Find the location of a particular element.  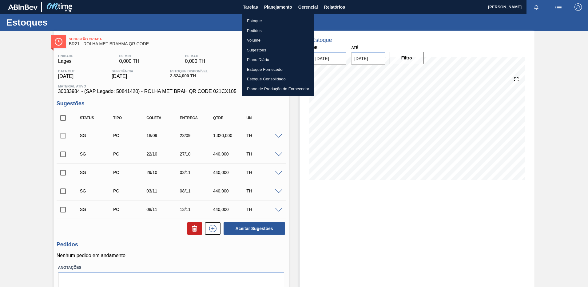

a: Estoque is located at coordinates (278, 21).